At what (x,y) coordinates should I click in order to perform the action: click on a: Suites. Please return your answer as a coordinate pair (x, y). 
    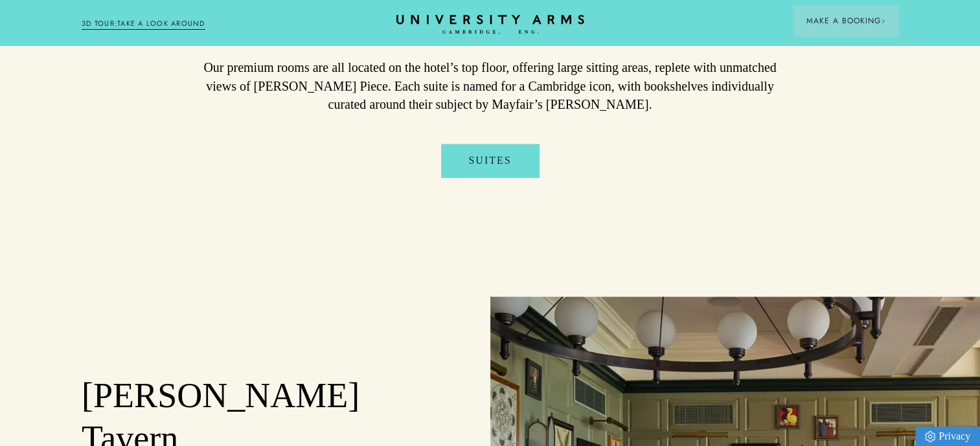
    Looking at the image, I should click on (490, 161).